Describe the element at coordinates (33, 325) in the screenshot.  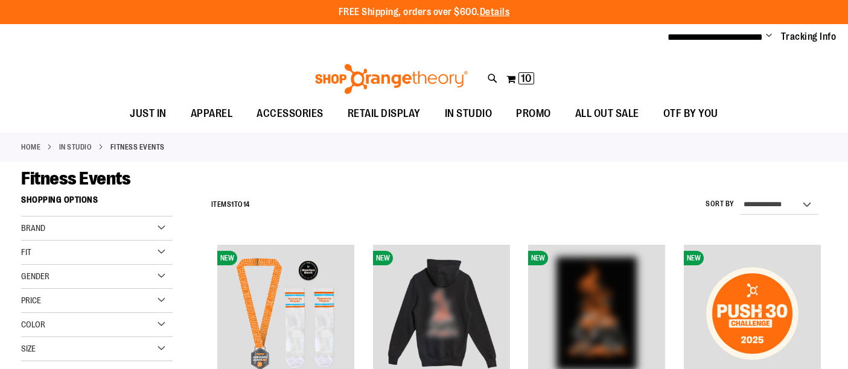
I see `span: Color` at that location.